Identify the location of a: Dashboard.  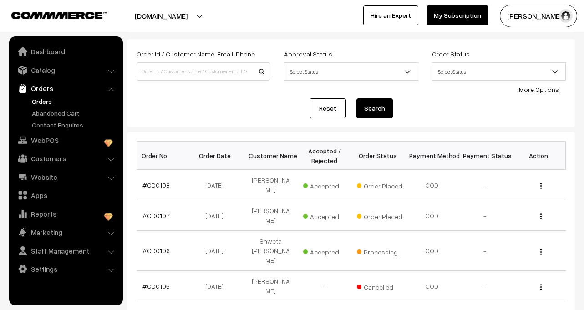
(66, 51).